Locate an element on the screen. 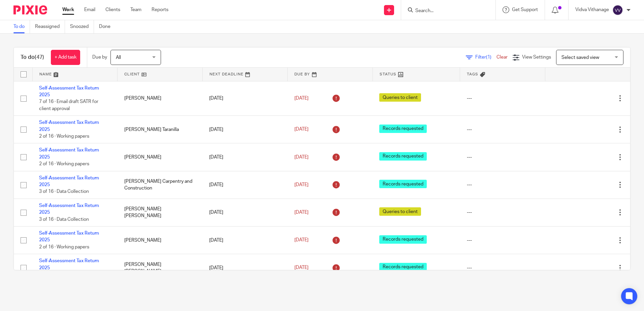  span: Tags is located at coordinates (472, 74).